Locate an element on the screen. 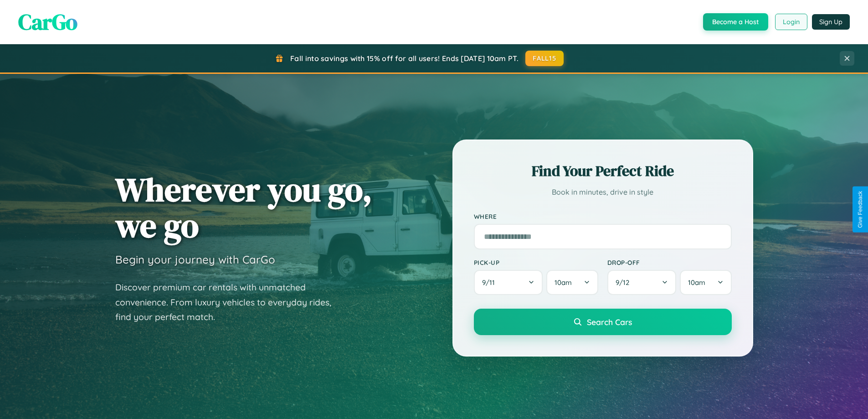 This screenshot has height=419, width=868. button: 9/12 is located at coordinates (642, 282).